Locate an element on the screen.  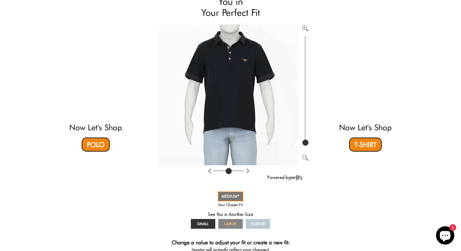
span: SMALL is located at coordinates (203, 224).